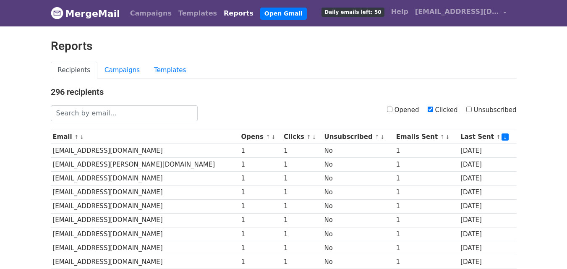 This screenshot has width=567, height=269. I want to click on a: Daily emails left: 50, so click(352, 12).